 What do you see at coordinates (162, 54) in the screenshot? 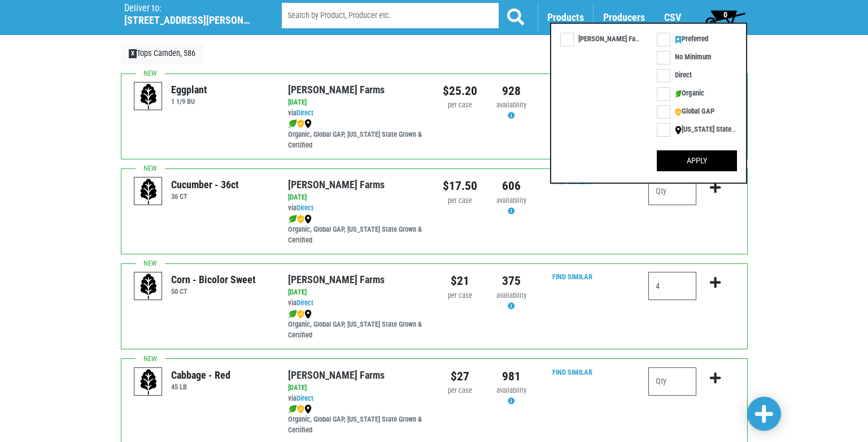
I see `a: XTops Camden, 586` at bounding box center [162, 54].